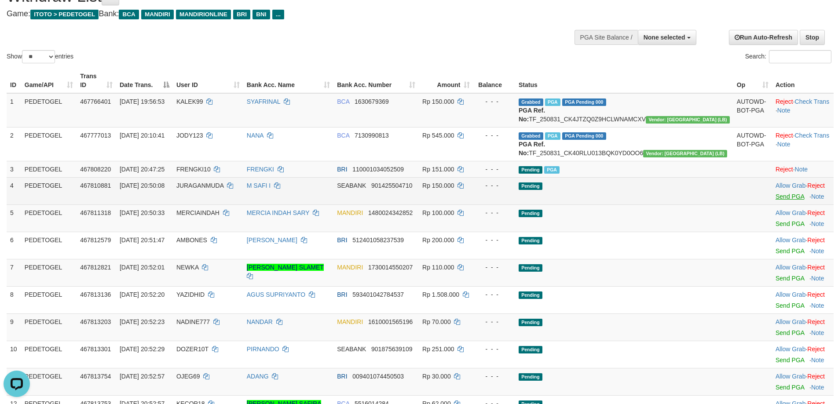  What do you see at coordinates (187, 268) in the screenshot?
I see `span: NEWKA` at bounding box center [187, 268].